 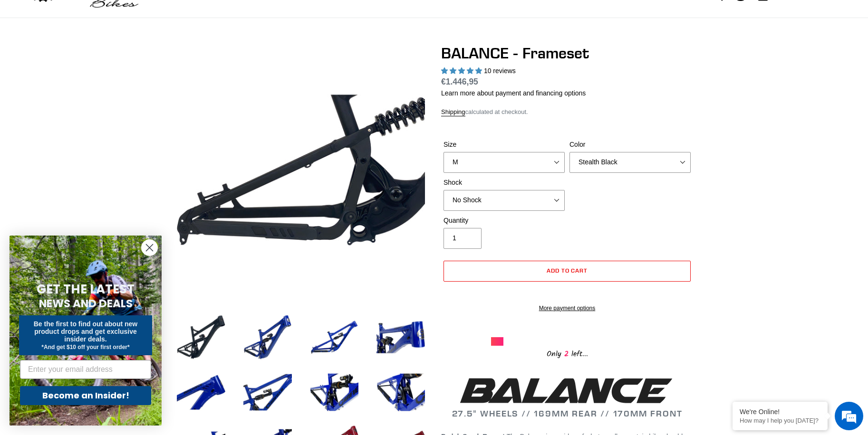 I want to click on div: Navigation go back, so click(x=18, y=59).